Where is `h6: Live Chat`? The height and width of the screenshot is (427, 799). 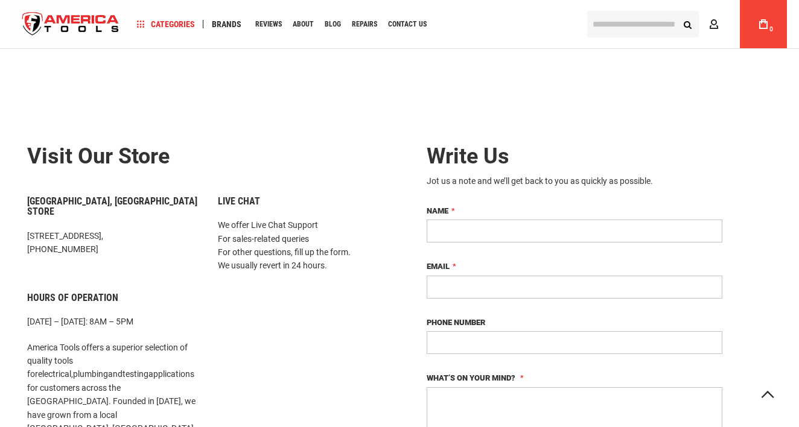 h6: Live Chat is located at coordinates (304, 201).